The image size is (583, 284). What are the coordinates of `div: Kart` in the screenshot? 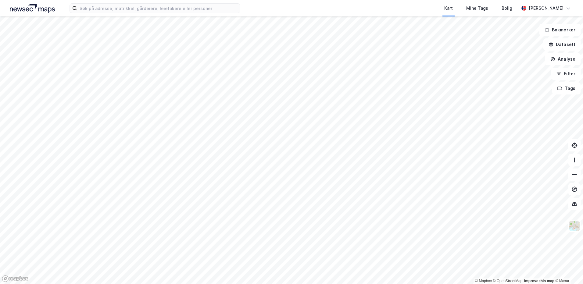 It's located at (449, 8).